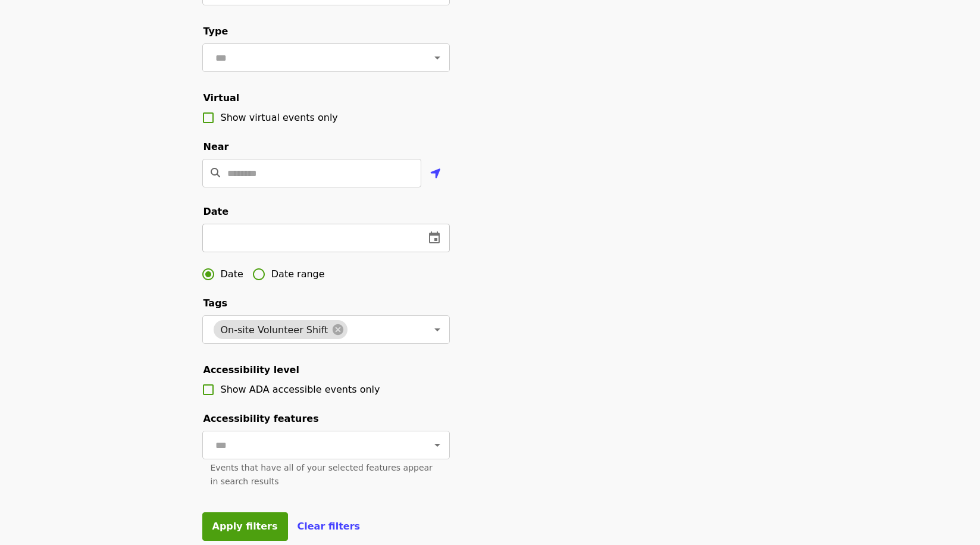 The width and height of the screenshot is (980, 545). Describe the element at coordinates (245, 525) in the screenshot. I see `span: Apply filters` at that location.